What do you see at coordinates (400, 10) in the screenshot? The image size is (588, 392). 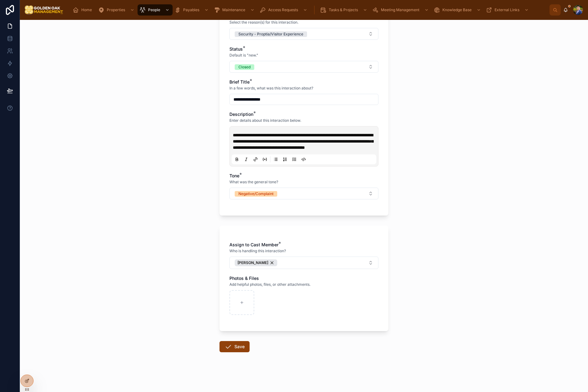 I see `span: Meeting Management` at bounding box center [400, 10].